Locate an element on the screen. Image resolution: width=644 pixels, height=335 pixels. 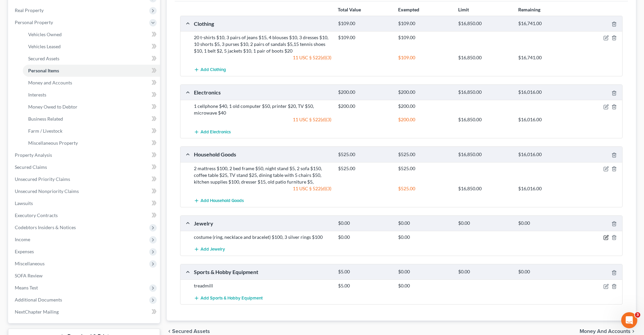
i: chevron_right is located at coordinates (633, 332).